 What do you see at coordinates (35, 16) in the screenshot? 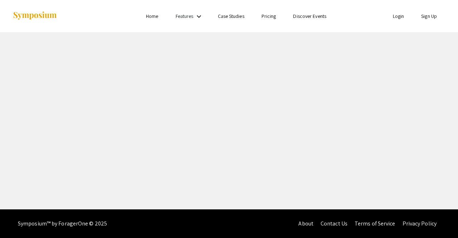
I see `img: Symposium by ForagerOne` at bounding box center [35, 16].